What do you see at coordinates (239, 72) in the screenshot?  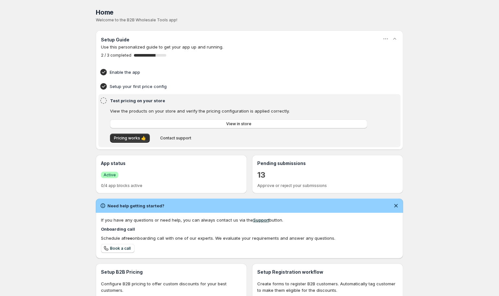 I see `h4: Enable the app` at bounding box center [239, 72].